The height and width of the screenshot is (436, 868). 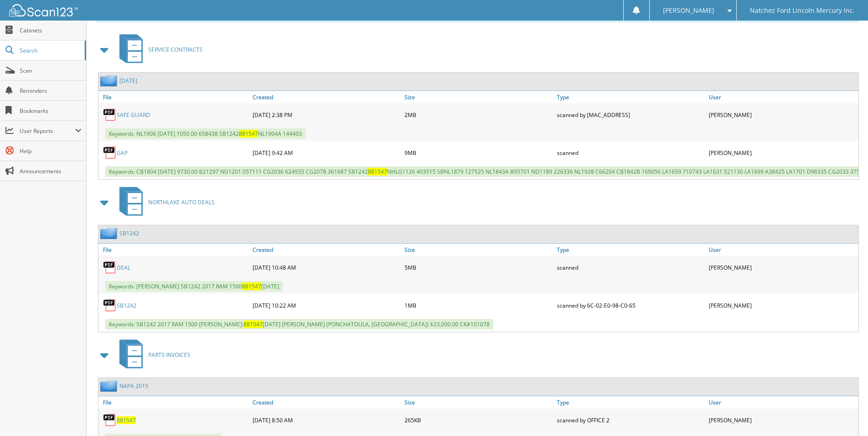 What do you see at coordinates (478, 305) in the screenshot?
I see `div: 1MB` at bounding box center [478, 305].